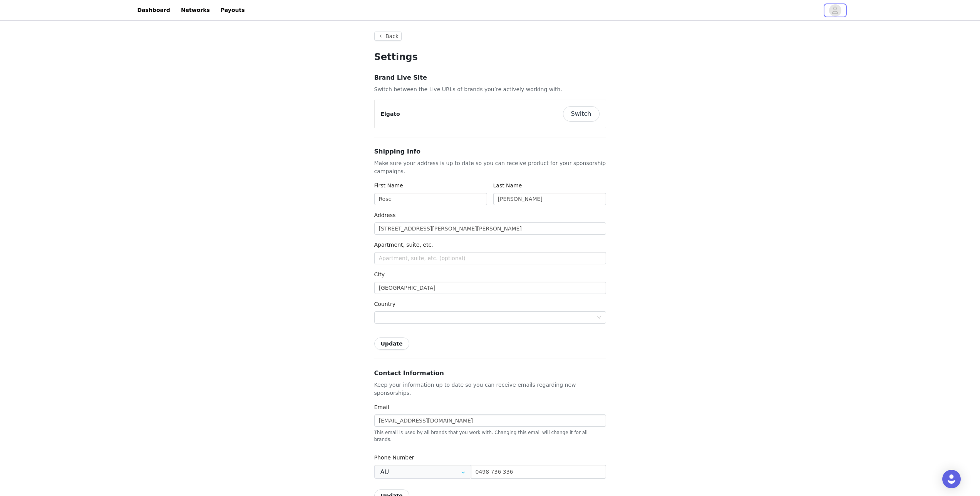 This screenshot has height=496, width=980. Describe the element at coordinates (385, 215) in the screenshot. I see `label: Address` at that location.